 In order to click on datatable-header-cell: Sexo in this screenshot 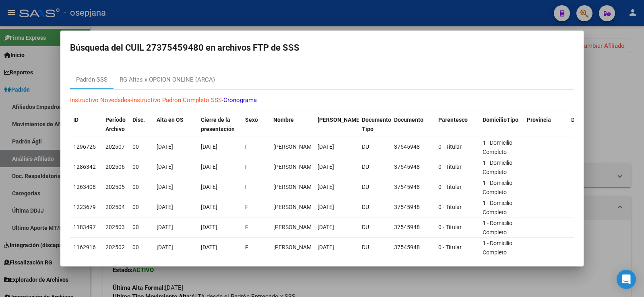, I will do `click(256, 124)`.